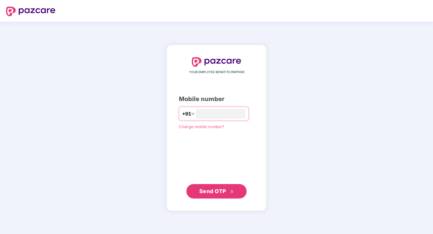  What do you see at coordinates (202, 127) in the screenshot?
I see `span: Change mobile number?` at bounding box center [202, 127].